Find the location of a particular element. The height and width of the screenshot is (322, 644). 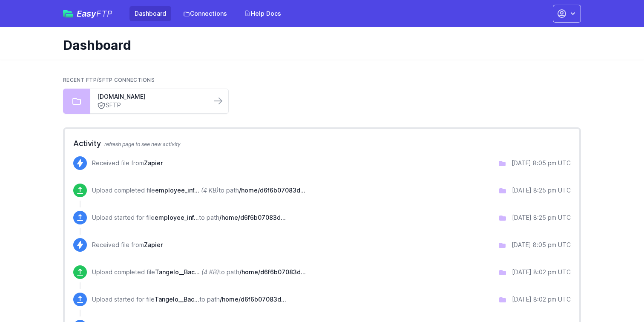

h2: Recent FTP/SFTP Connections is located at coordinates (322, 80).